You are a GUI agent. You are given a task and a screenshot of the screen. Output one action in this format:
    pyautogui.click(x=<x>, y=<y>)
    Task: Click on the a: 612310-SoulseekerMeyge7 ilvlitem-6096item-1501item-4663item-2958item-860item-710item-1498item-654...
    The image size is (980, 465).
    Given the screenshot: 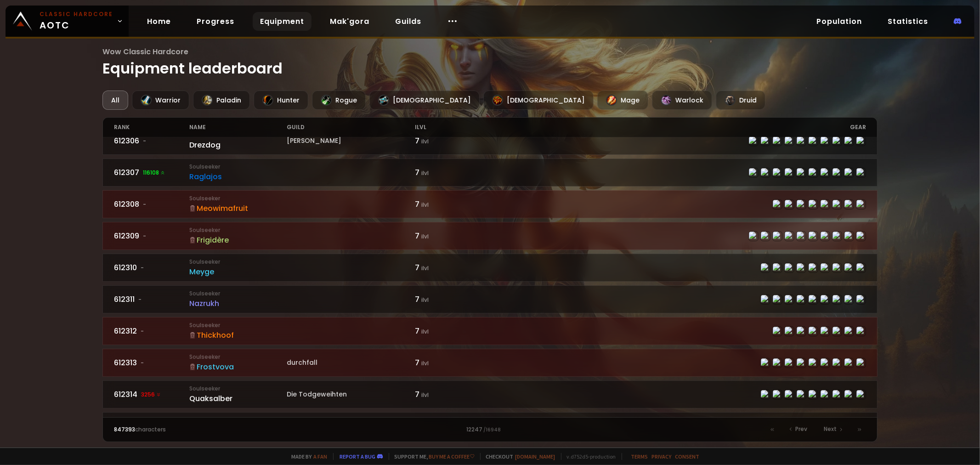 What is the action you would take?
    pyautogui.click(x=490, y=267)
    